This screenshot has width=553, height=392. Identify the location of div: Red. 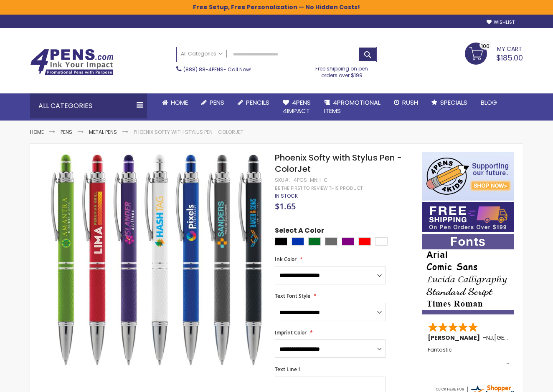
(365, 241).